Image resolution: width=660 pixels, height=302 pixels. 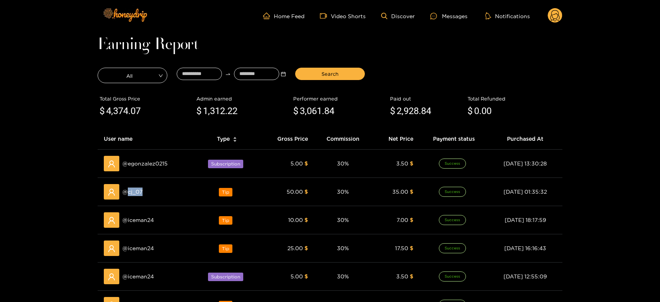 What do you see at coordinates (400, 192) in the screenshot?
I see `span: 35.00` at bounding box center [400, 192].